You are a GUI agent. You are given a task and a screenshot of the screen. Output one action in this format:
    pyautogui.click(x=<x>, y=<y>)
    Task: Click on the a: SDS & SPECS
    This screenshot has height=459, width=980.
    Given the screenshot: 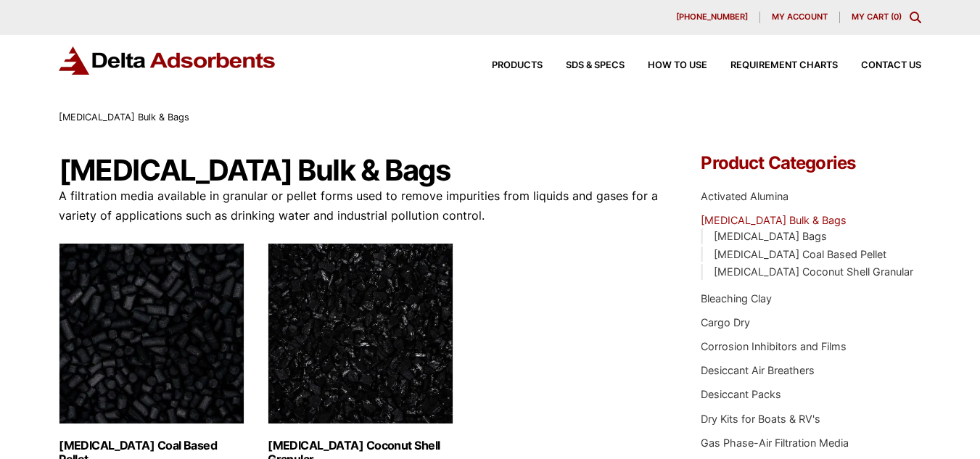 What is the action you would take?
    pyautogui.click(x=584, y=65)
    